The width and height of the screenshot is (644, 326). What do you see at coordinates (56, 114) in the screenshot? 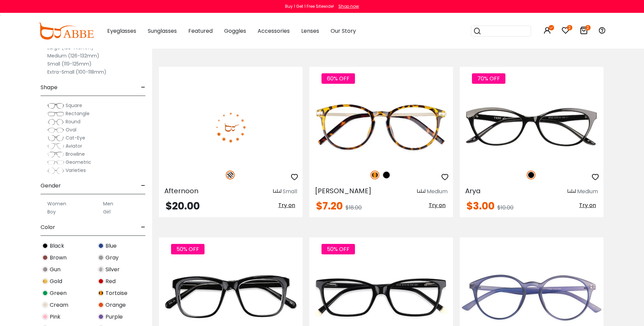
I see `img: Rectangle.png` at bounding box center [56, 114].